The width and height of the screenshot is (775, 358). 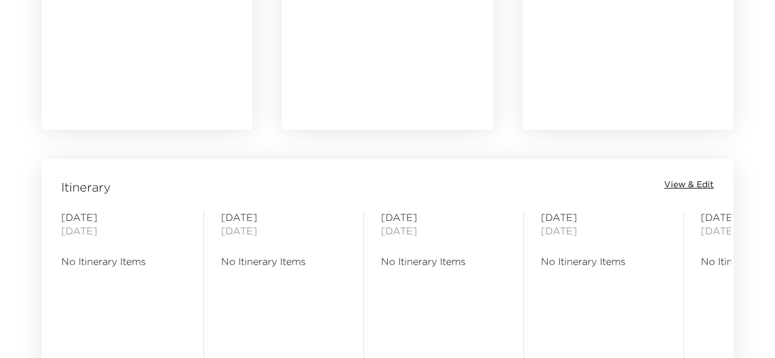 I want to click on span: View & Edit, so click(x=689, y=185).